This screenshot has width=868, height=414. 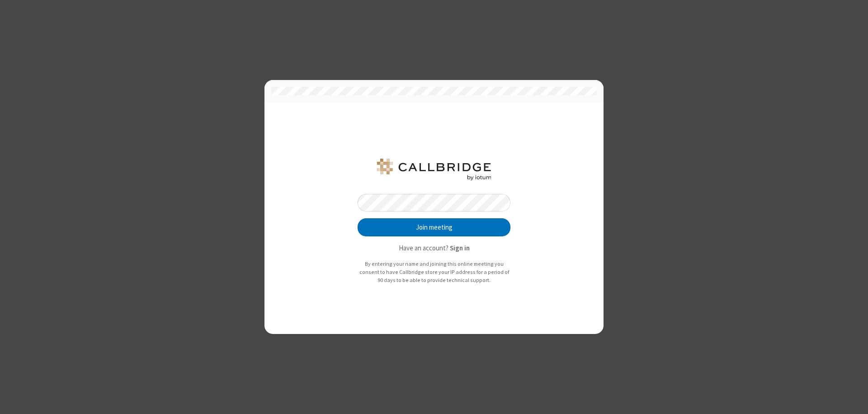 What do you see at coordinates (460, 248) in the screenshot?
I see `button: Sign in` at bounding box center [460, 248].